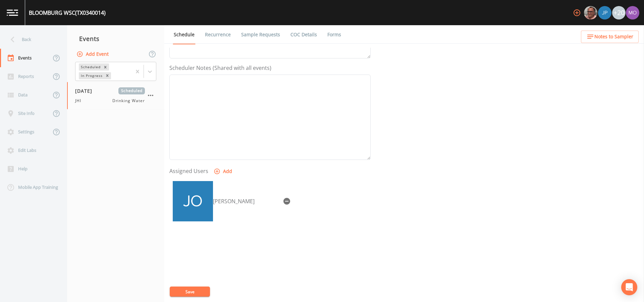 The width and height of the screenshot is (644, 302). What do you see at coordinates (108, 76) in the screenshot?
I see `div: Remove In Progress` at bounding box center [108, 76].